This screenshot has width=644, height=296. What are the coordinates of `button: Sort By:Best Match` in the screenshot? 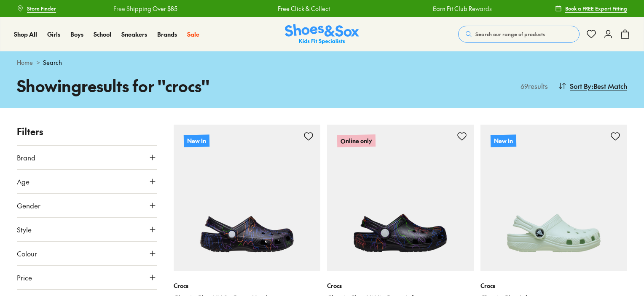 It's located at (592, 86).